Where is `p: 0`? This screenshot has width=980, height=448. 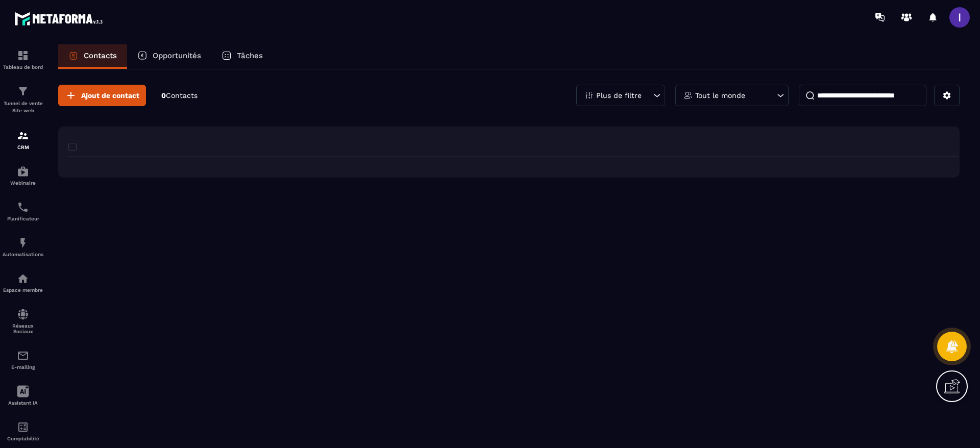
p: 0 is located at coordinates (179, 95).